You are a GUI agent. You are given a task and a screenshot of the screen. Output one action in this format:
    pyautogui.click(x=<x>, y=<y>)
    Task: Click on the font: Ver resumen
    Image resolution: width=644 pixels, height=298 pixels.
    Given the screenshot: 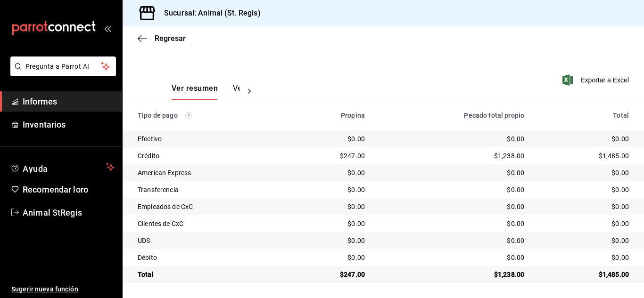 What is the action you would take?
    pyautogui.click(x=195, y=88)
    